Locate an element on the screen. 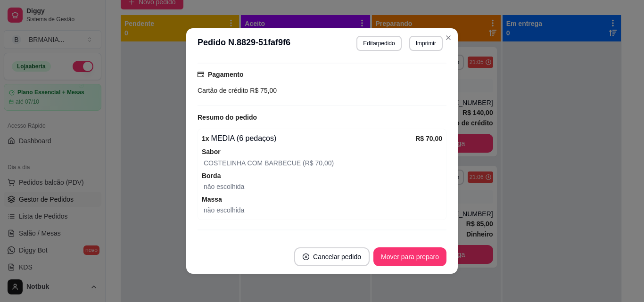  strong: Massa is located at coordinates (212, 199).